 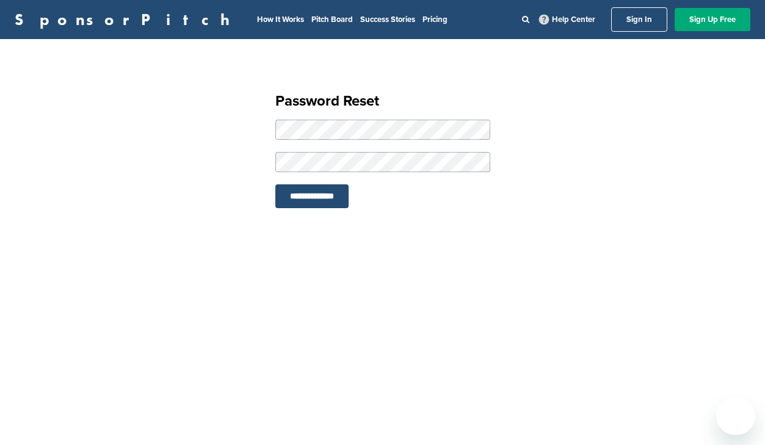 What do you see at coordinates (332, 20) in the screenshot?
I see `a: Pitch Board` at bounding box center [332, 20].